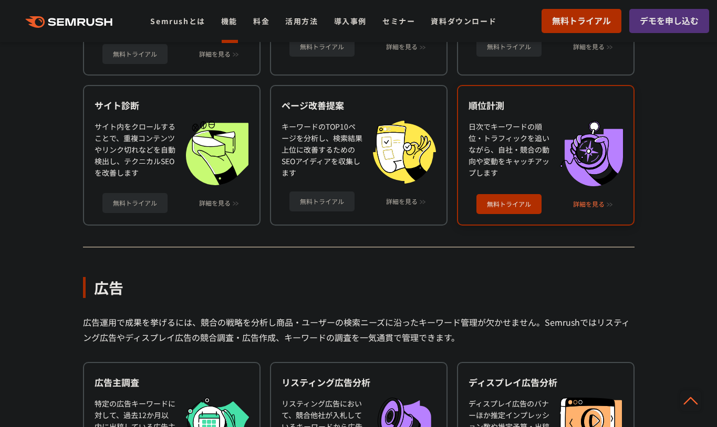  Describe the element at coordinates (177, 21) in the screenshot. I see `a: Semrushとは` at that location.